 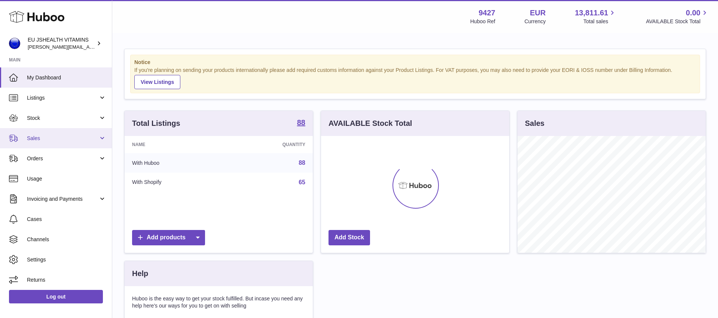 I want to click on h3: Help, so click(x=140, y=273).